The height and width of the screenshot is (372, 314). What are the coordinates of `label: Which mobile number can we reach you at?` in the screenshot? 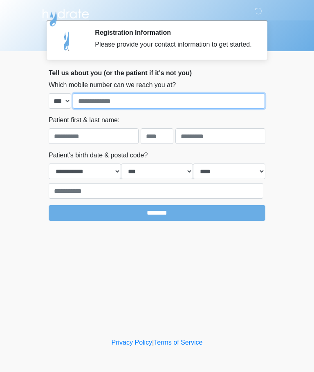 It's located at (112, 85).